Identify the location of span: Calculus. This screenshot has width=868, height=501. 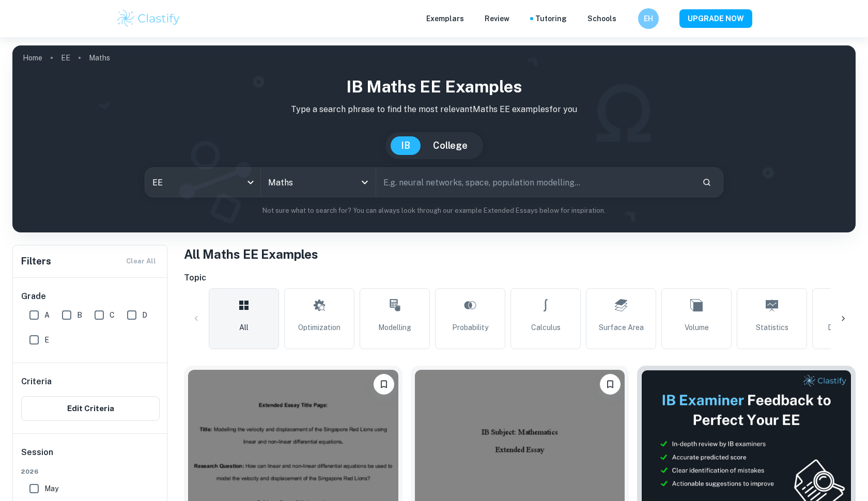
(546, 327).